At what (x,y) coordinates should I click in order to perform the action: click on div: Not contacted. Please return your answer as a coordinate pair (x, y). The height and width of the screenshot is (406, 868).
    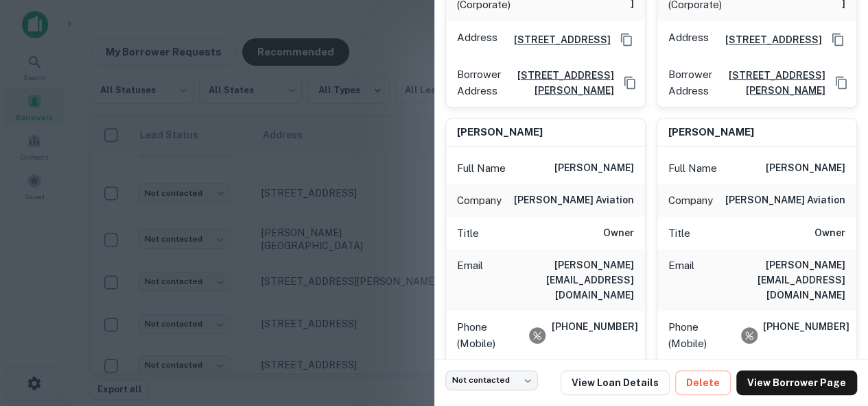
    Looking at the image, I should click on (491, 380).